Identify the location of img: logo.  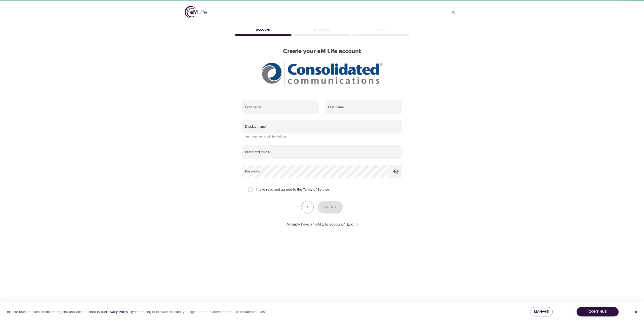
(196, 12).